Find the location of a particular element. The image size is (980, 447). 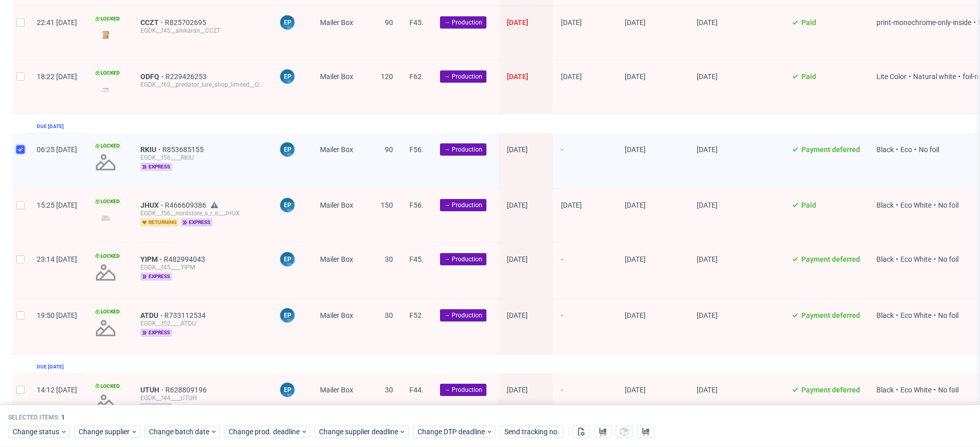

span: F44. is located at coordinates (417, 390).